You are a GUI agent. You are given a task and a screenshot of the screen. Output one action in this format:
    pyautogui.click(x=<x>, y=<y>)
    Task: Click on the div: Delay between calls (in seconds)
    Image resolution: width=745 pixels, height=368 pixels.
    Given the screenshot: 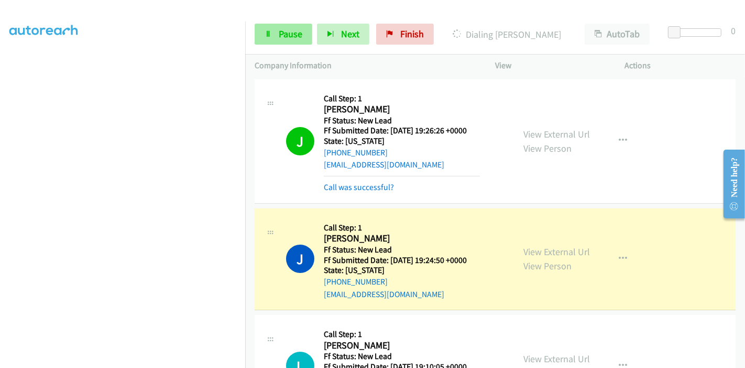 What is the action you would take?
    pyautogui.click(x=698, y=33)
    